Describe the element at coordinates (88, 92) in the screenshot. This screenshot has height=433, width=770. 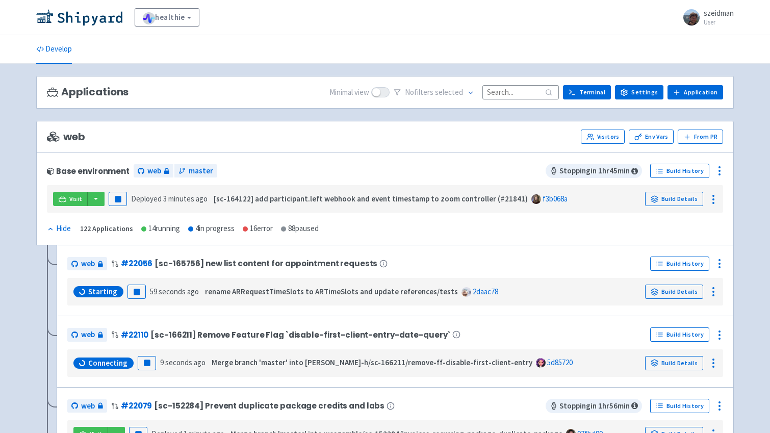
I see `h3: Applications` at that location.